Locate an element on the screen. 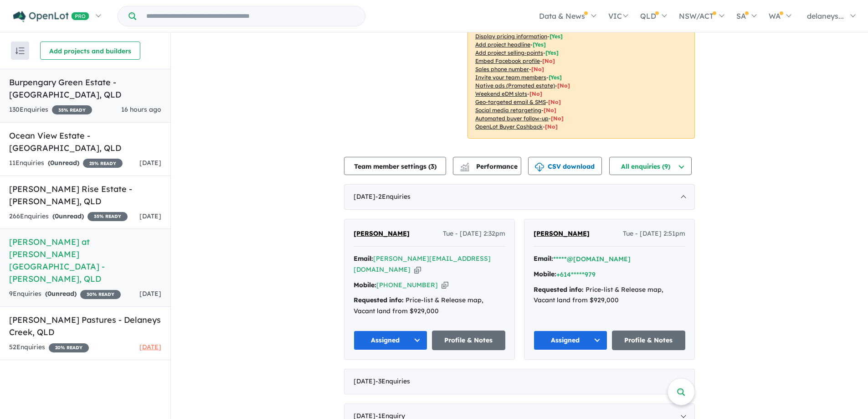 This screenshot has height=419, width=868. span: delaneys... is located at coordinates (825, 16).